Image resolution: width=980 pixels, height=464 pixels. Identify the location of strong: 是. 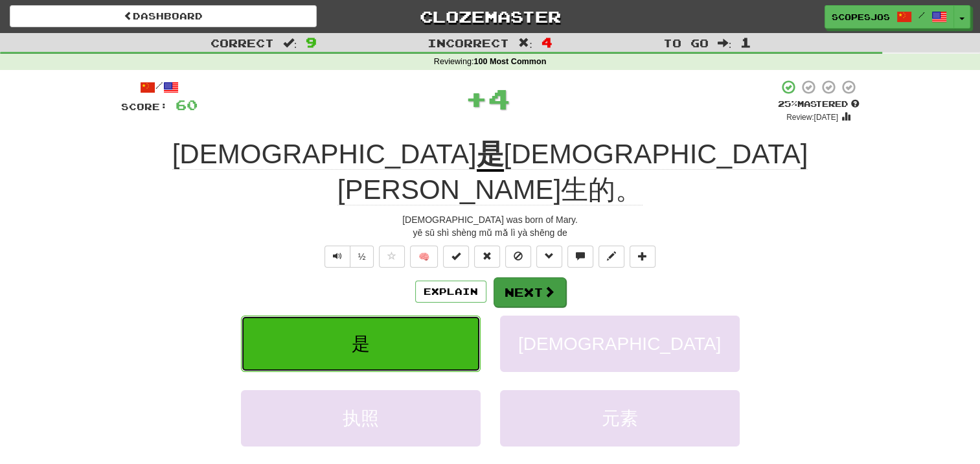
(490, 155).